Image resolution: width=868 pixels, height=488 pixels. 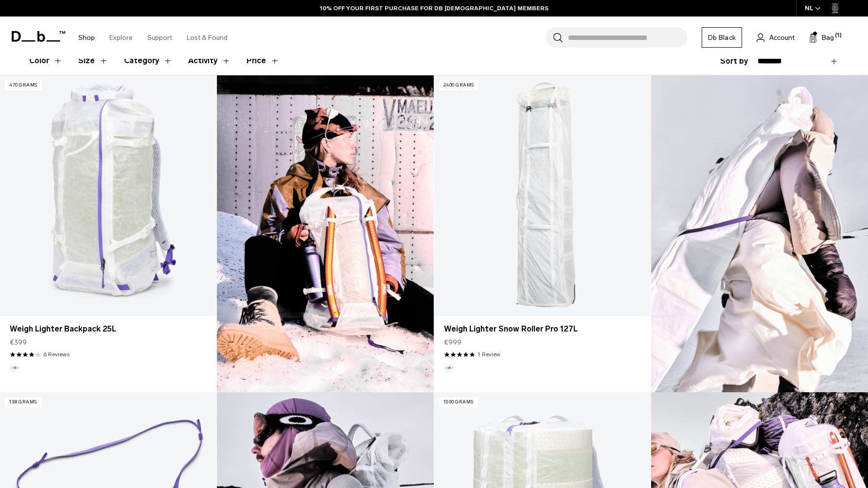 I want to click on a: Lost & Found, so click(x=207, y=37).